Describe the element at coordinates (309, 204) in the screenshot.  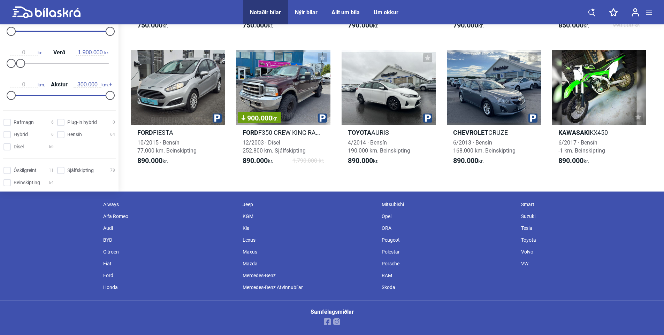
I see `div: Jeep` at that location.